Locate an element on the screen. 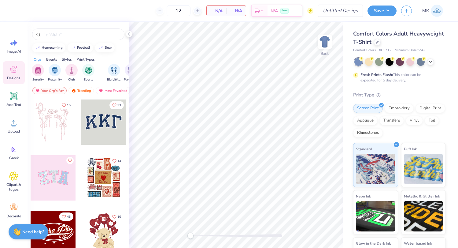 The width and height of the screenshot is (458, 248). div: Vinyl is located at coordinates (414, 120).